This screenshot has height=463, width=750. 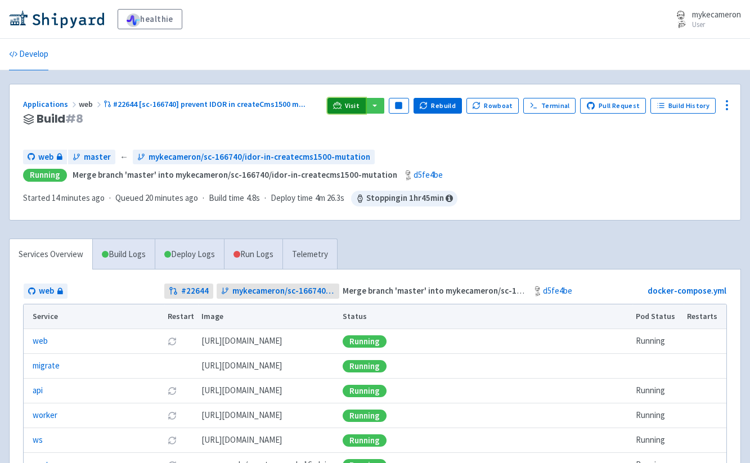 I want to click on a: #22644 [sc-166740] prevent IDOR in createCms1500 m..., so click(x=205, y=104).